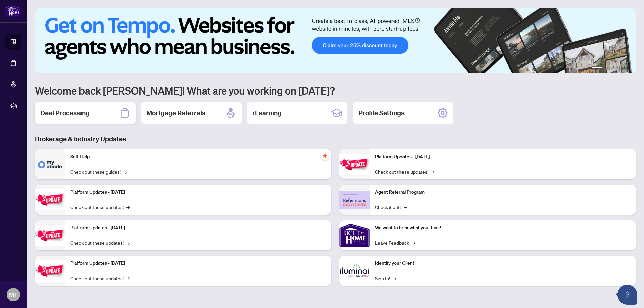 Image resolution: width=644 pixels, height=308 pixels. Describe the element at coordinates (13, 11) in the screenshot. I see `img: logo` at that location.